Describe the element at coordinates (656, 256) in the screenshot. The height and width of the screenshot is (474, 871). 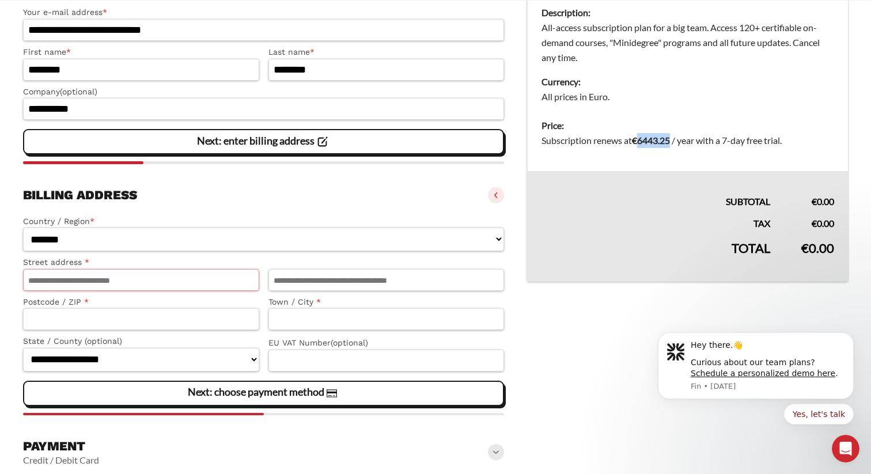
I see `th: Total` at that location.